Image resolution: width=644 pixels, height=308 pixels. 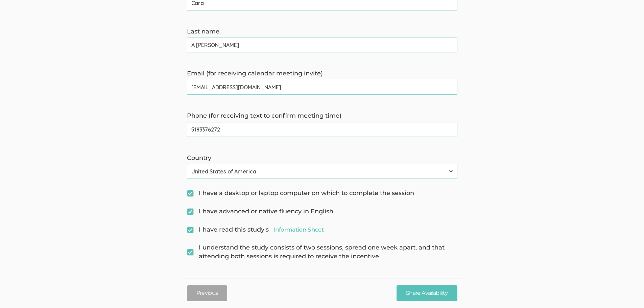 I want to click on span: I have read this study's, so click(x=255, y=229).